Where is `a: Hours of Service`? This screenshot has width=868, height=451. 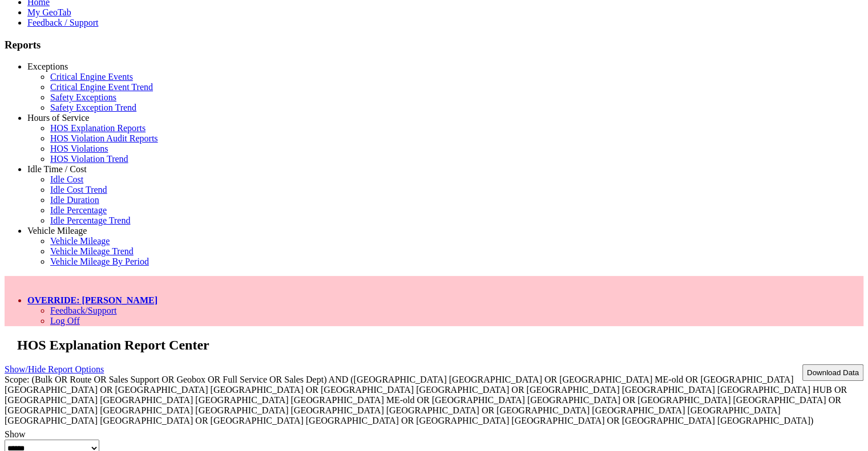
a: Hours of Service is located at coordinates (58, 118).